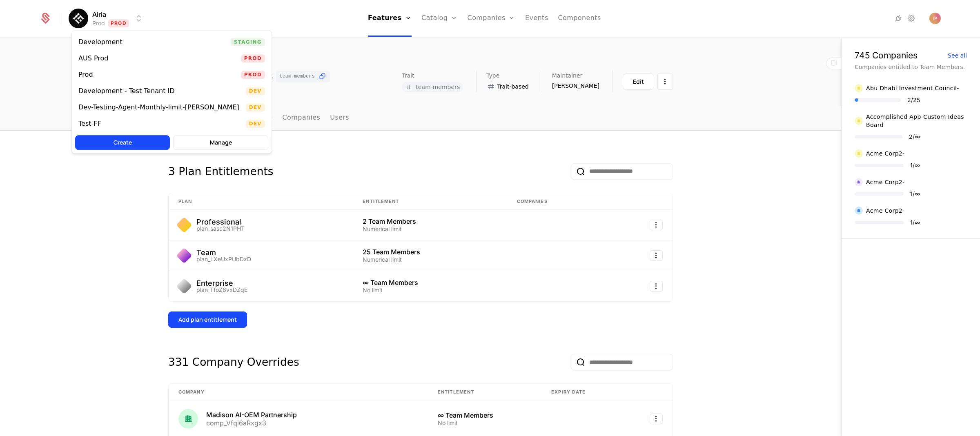 The height and width of the screenshot is (436, 980). What do you see at coordinates (127, 91) in the screenshot?
I see `div: Development - Test Tenant ID` at bounding box center [127, 91].